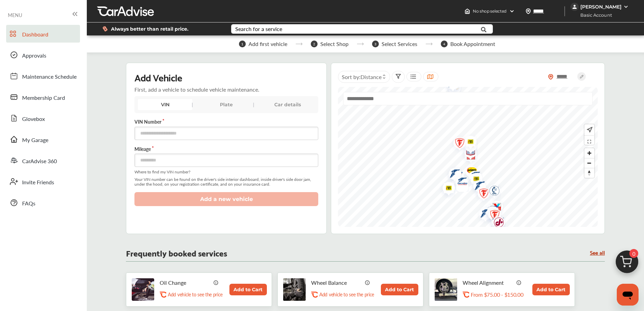 The image size is (644, 311). Describe the element at coordinates (43, 118) in the screenshot. I see `a: Glovebox` at that location.